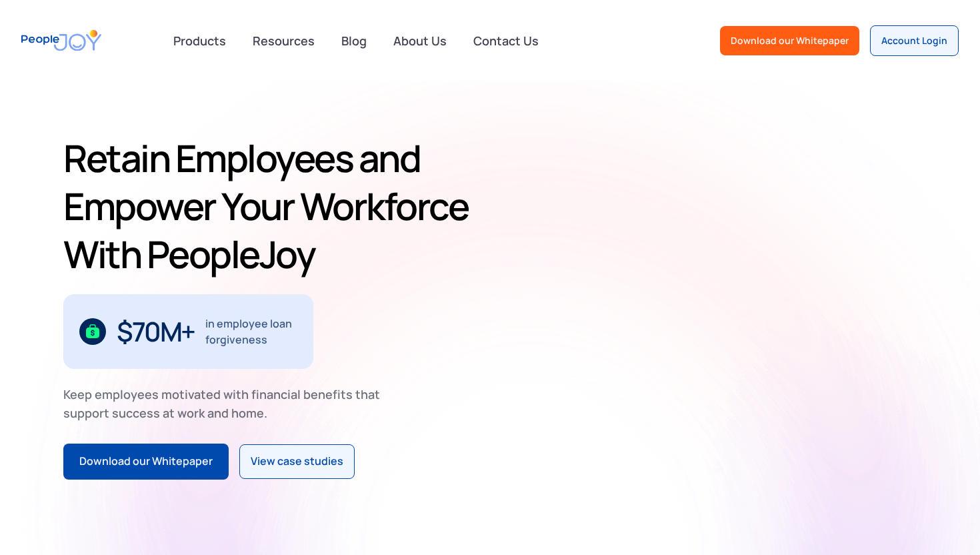  I want to click on a: Contact Us, so click(506, 41).